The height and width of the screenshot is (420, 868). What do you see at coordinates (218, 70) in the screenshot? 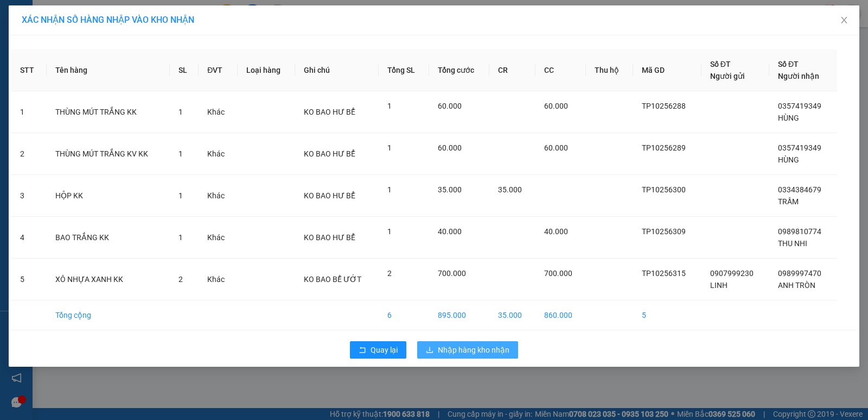
I see `th: ĐVT` at bounding box center [218, 70].